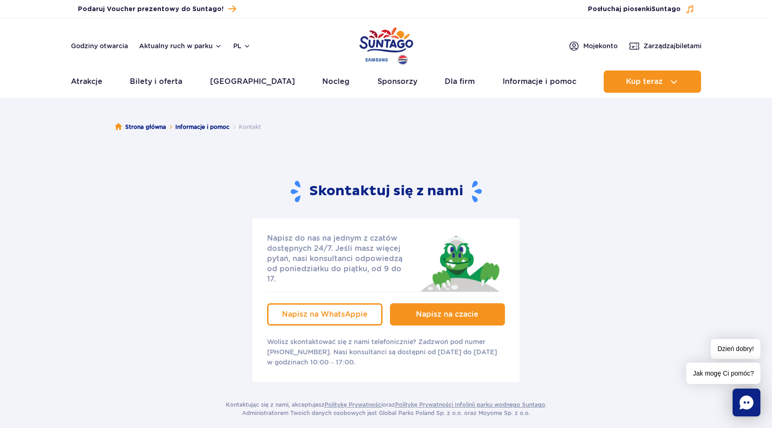 Image resolution: width=772 pixels, height=428 pixels. What do you see at coordinates (336, 82) in the screenshot?
I see `a: Nocleg` at bounding box center [336, 82].